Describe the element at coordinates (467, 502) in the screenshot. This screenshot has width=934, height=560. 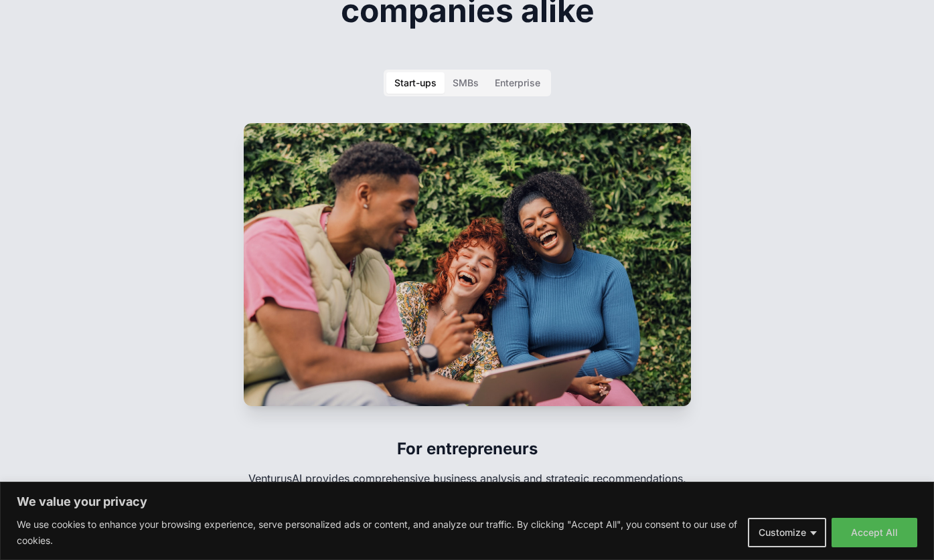
I see `p: We value your privacy` at that location.